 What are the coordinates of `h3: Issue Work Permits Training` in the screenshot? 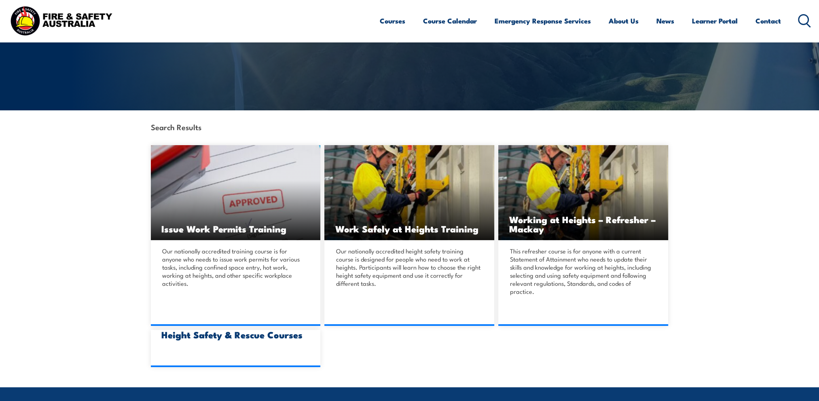 It's located at (236, 229).